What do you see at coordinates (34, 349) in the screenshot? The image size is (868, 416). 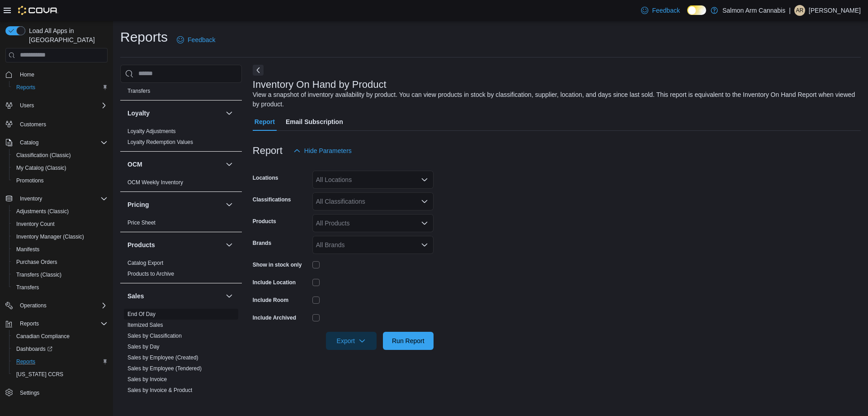 I see `a: Dashboards` at bounding box center [34, 349].